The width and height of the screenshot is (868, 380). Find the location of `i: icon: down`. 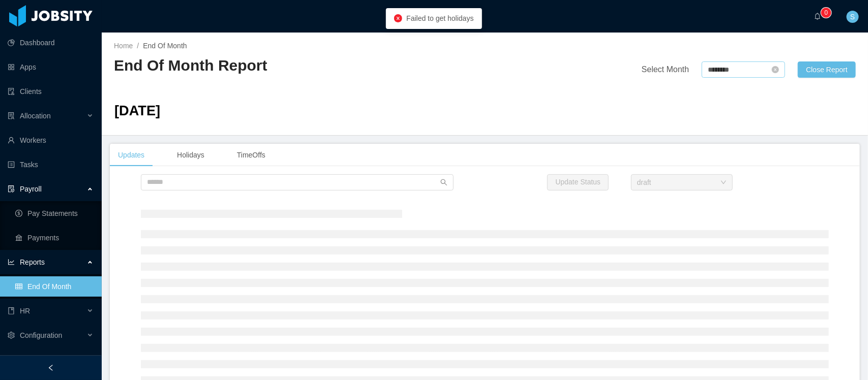

i: icon: down is located at coordinates (723, 183).